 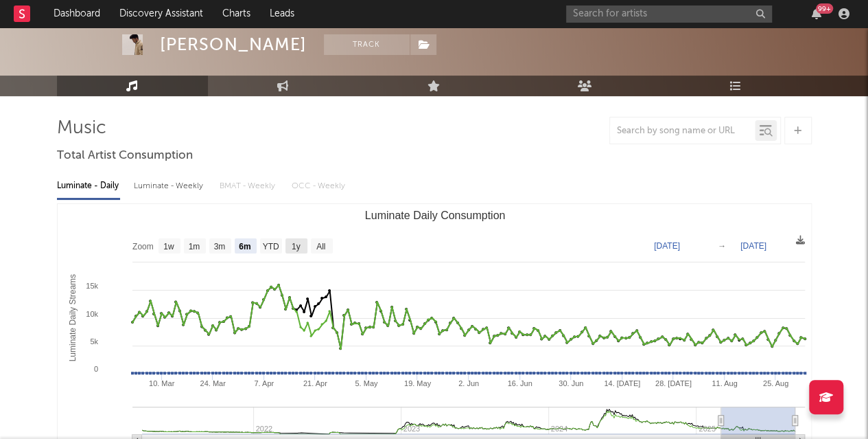 I want to click on text: 3m, so click(x=219, y=246).